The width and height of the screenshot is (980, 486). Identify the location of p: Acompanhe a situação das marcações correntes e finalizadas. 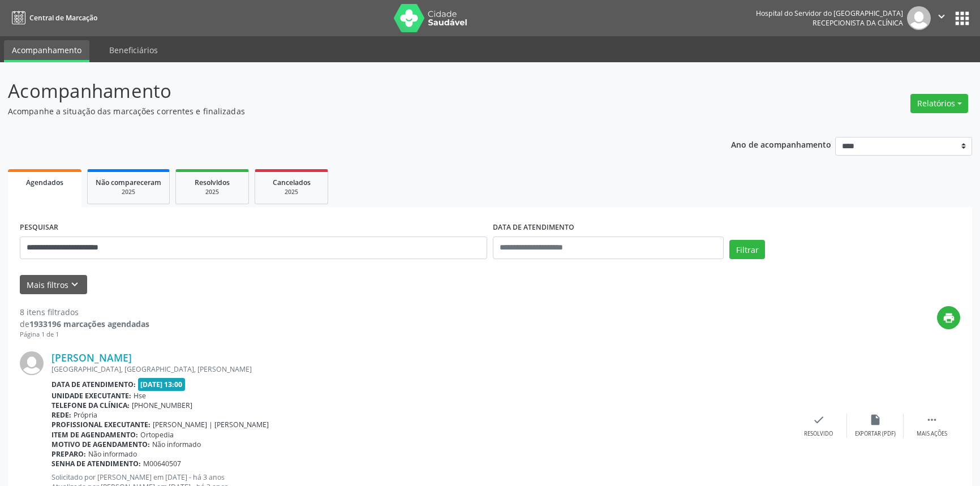
(345, 110).